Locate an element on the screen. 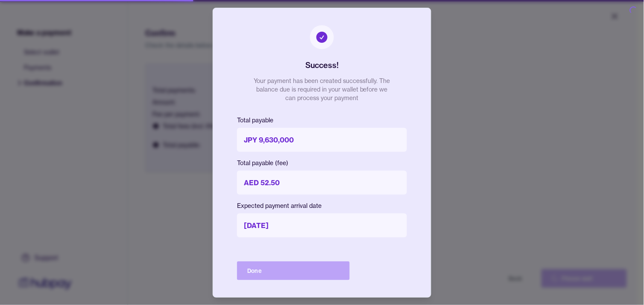 This screenshot has width=644, height=305. p: Total payable is located at coordinates (322, 120).